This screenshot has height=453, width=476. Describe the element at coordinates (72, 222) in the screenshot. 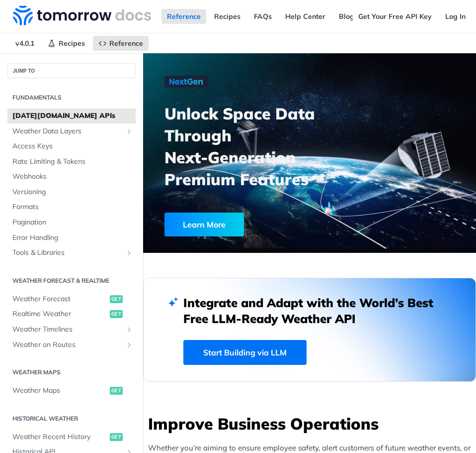

I see `a: Pagination` at that location.